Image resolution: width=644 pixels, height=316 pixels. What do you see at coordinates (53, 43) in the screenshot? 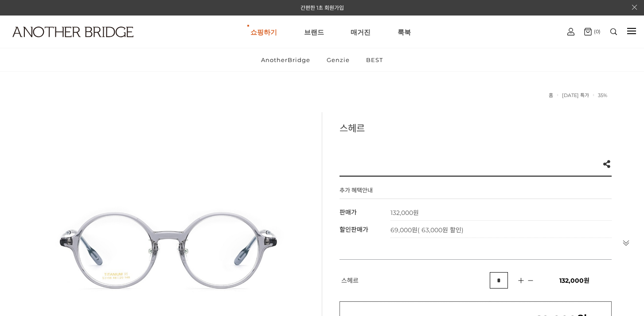
I see `a: logo` at bounding box center [53, 43].